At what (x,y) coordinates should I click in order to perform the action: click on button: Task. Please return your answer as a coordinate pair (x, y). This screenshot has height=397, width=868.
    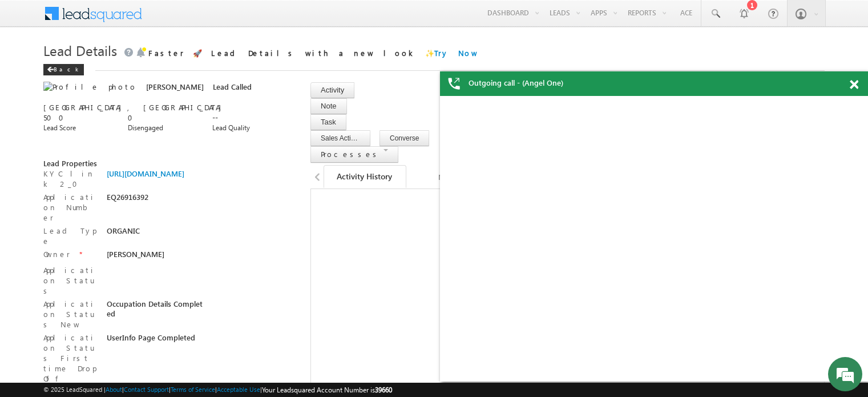
    Looking at the image, I should click on (328, 122).